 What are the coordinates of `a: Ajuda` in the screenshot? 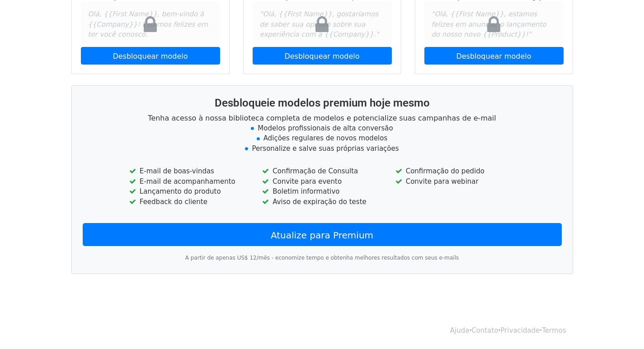 It's located at (459, 331).